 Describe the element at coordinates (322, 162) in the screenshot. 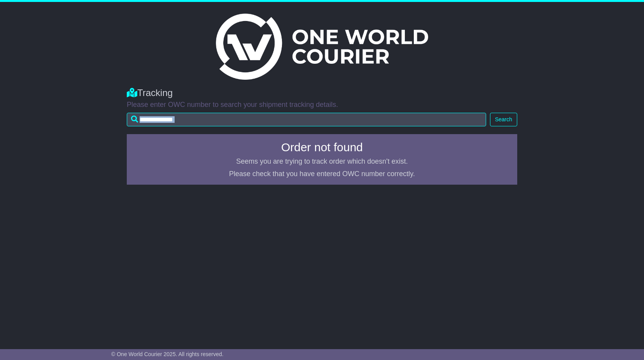

I see `p: Seems you are trying to track order which doesn't exist.` at that location.